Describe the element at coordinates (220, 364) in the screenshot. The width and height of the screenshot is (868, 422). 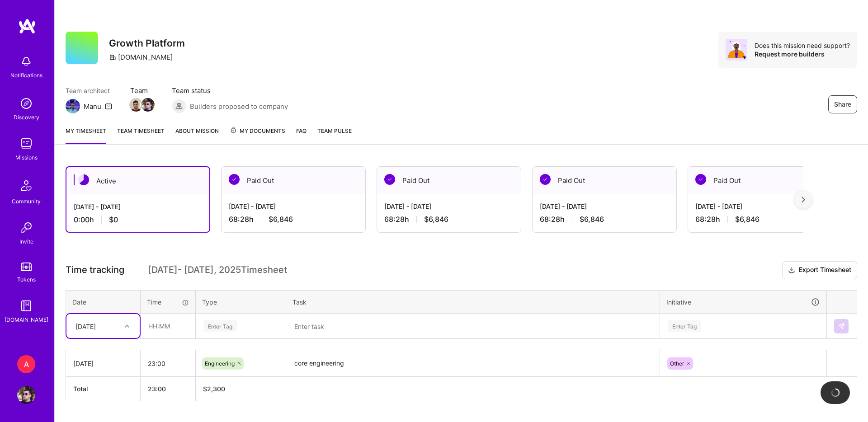
I see `span: Engineering` at that location.